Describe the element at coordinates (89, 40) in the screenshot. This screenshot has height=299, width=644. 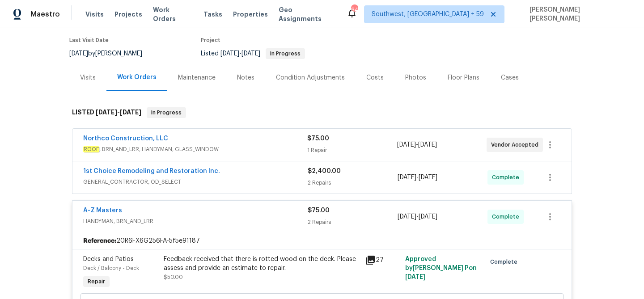
I see `span: Last Visit Date` at that location.